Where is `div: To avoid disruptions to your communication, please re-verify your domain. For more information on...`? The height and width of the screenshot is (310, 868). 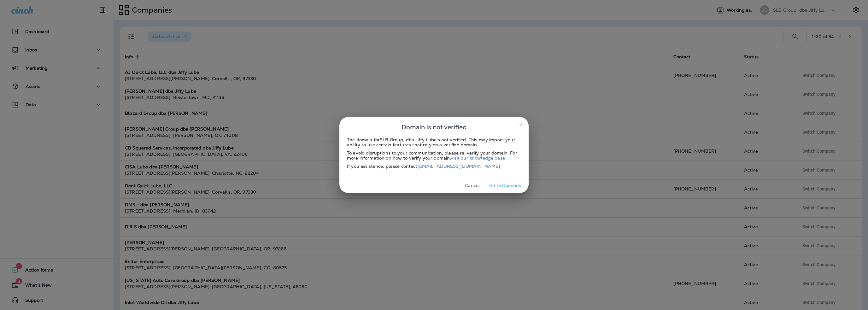
div: To avoid disruptions to your communication, please re-verify your domain. For more information on... is located at coordinates (434, 155).